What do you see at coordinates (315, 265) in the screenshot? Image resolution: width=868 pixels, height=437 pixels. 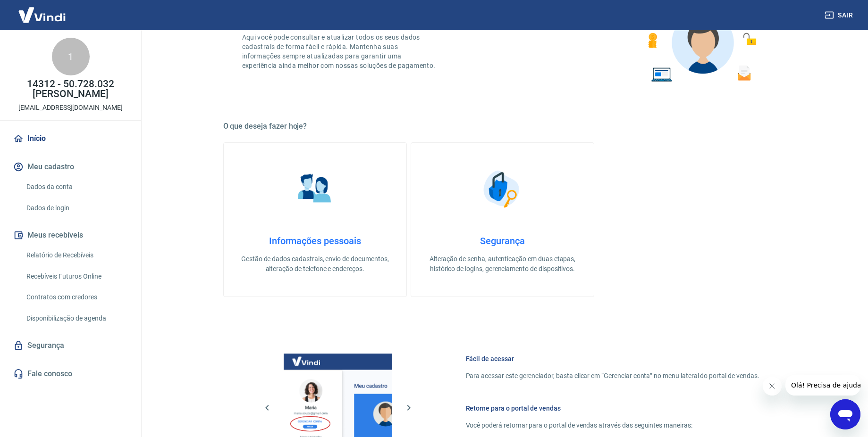 I see `p: Gestão de dados cadastrais, envio de documentos, alteração de telefone e endereços.` at bounding box center [315, 265].